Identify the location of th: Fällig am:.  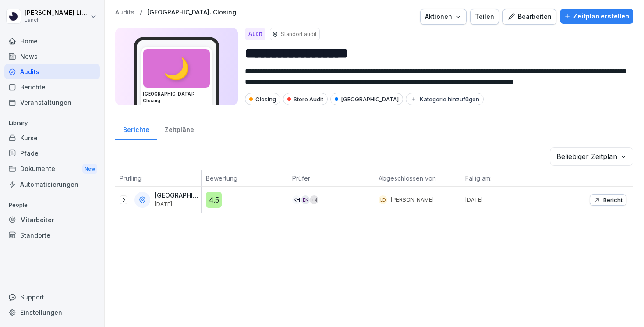
(504, 179).